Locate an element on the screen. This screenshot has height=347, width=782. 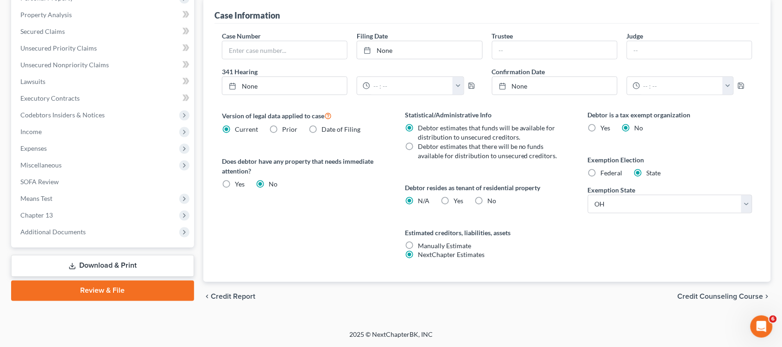
div: Case Information is located at coordinates (247, 15).